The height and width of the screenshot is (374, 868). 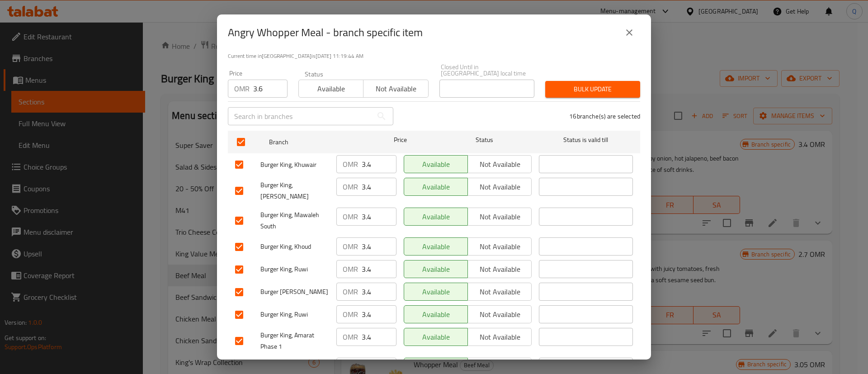 What do you see at coordinates (593, 89) in the screenshot?
I see `span: Bulk update` at bounding box center [593, 89].